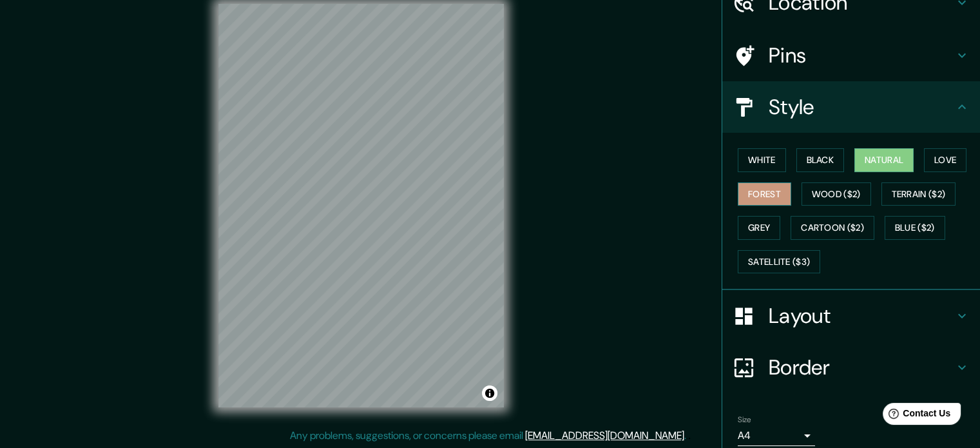 The width and height of the screenshot is (980, 448). I want to click on button: Cartoon ($2), so click(833, 228).